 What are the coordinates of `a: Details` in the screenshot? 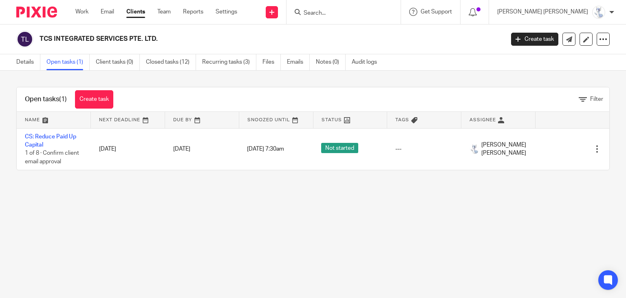 It's located at (28, 62).